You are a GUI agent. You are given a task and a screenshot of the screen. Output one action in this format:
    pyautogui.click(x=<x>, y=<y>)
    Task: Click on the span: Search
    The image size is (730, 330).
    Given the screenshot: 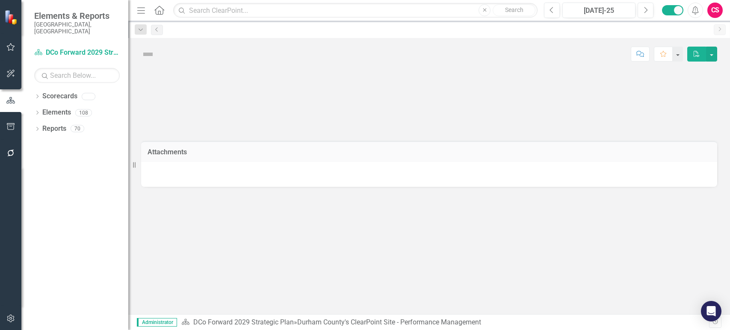 What is the action you would take?
    pyautogui.click(x=514, y=10)
    